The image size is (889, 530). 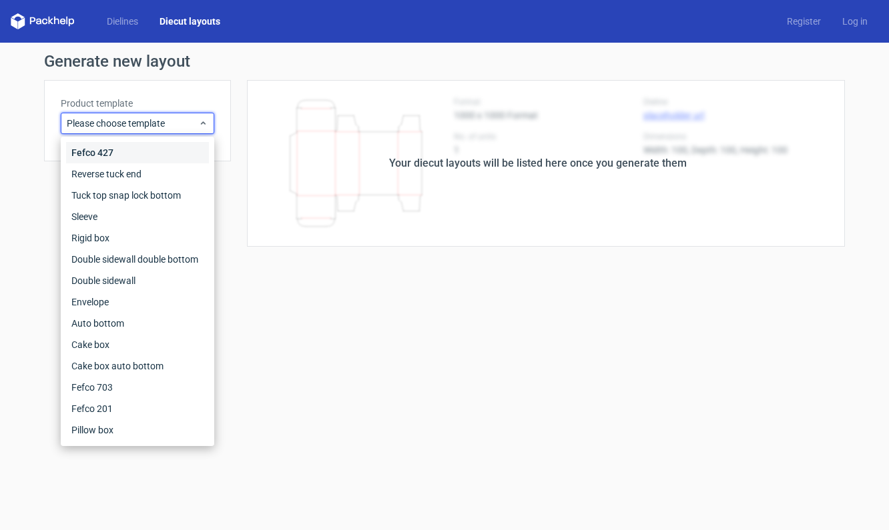 What do you see at coordinates (137, 195) in the screenshot?
I see `div: Tuck top snap lock bottom` at bounding box center [137, 195].